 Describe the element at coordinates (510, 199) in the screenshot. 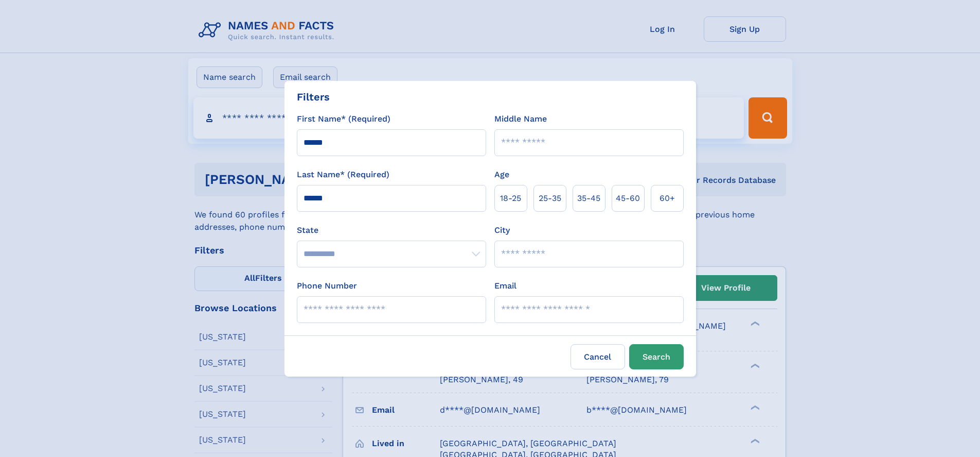

I see `span: 18‑25` at that location.